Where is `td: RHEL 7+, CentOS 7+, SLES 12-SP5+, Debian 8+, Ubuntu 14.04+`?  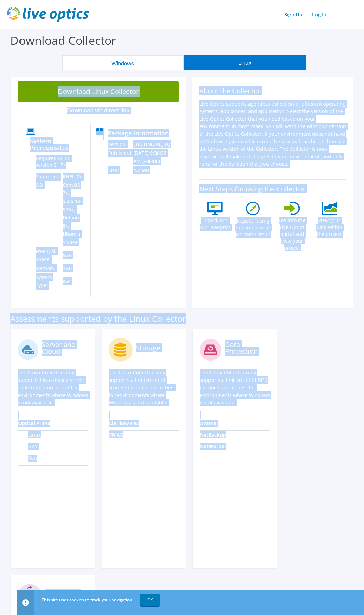 td: RHEL 7+, CentOS 7+, SLES 12-SP5+, Debian 8+, Ubuntu 14.04+ is located at coordinates (74, 210).